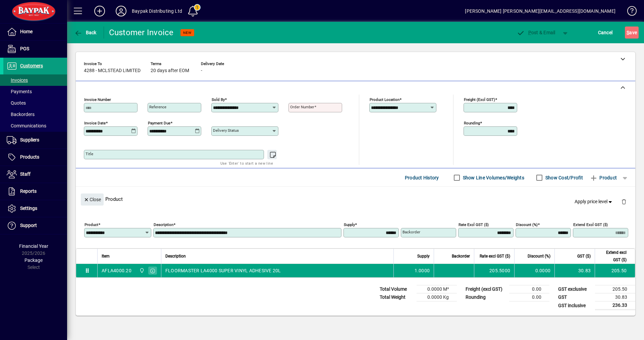 This screenshot has width=644, height=340. I want to click on mat-label: Backorder, so click(411, 232).